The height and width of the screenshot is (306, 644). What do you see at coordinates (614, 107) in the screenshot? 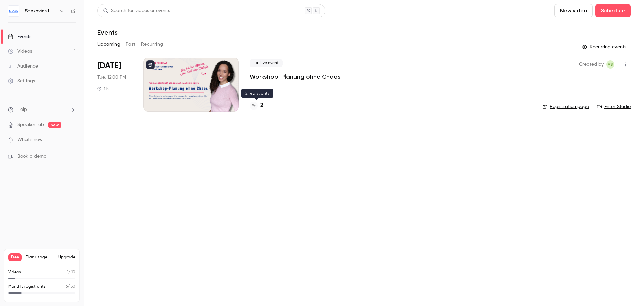
I see `a: Enter Studio` at bounding box center [614, 107].